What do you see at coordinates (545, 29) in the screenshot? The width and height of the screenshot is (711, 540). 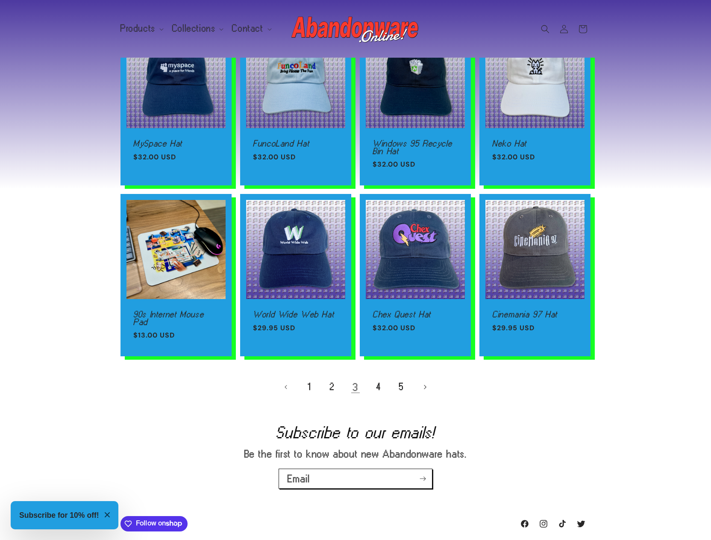 I see `summary: Search` at bounding box center [545, 29].